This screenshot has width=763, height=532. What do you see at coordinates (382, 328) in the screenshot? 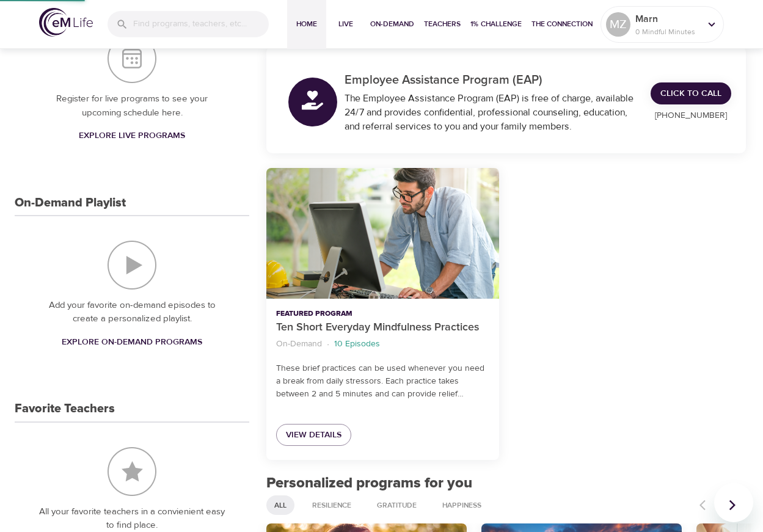
I see `p: Ten Short Everyday Mindfulness Practices` at bounding box center [382, 328].